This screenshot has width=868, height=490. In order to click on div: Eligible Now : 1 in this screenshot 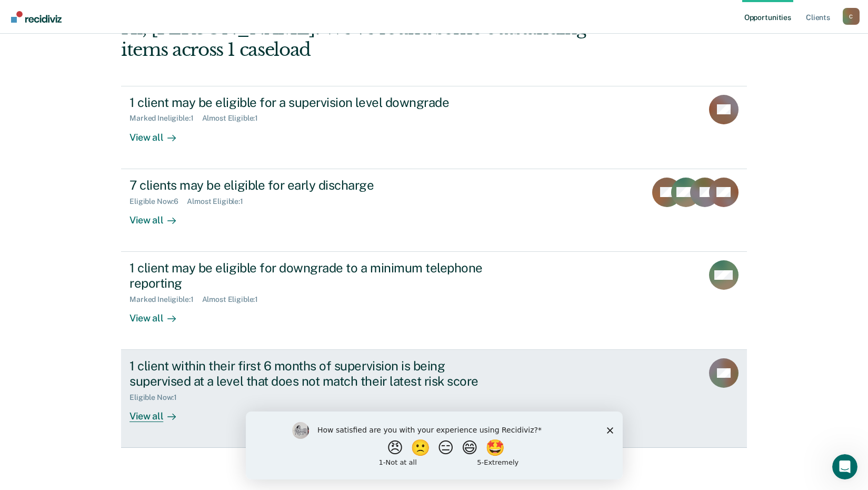, I will do `click(158, 397)`.